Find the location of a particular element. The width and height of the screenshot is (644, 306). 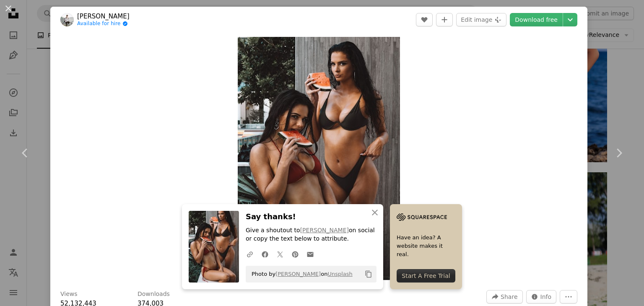

a: Have an idea? A website makes it real.Start A Free Trial is located at coordinates (426, 246).